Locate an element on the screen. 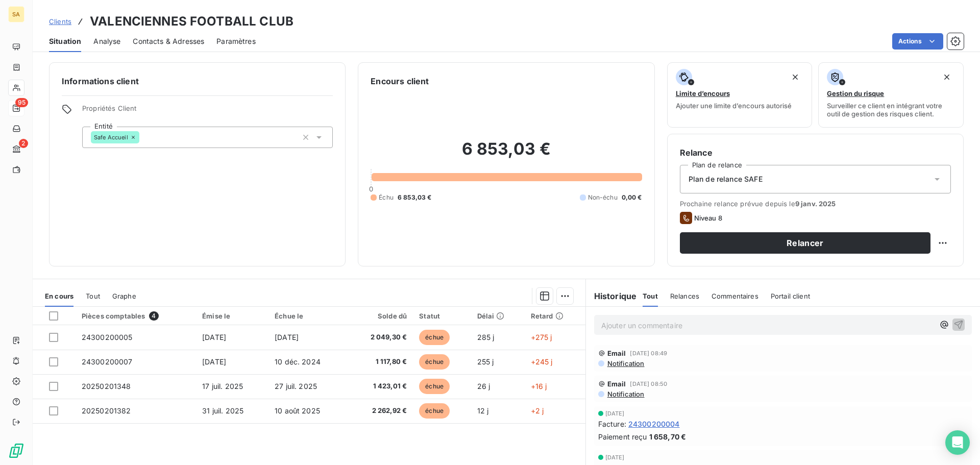 The height and width of the screenshot is (465, 980). span: 95 is located at coordinates (22, 102).